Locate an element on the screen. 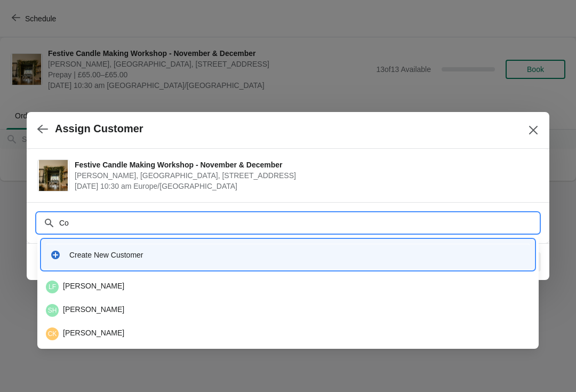  h2: Assign Customer is located at coordinates (99, 128).